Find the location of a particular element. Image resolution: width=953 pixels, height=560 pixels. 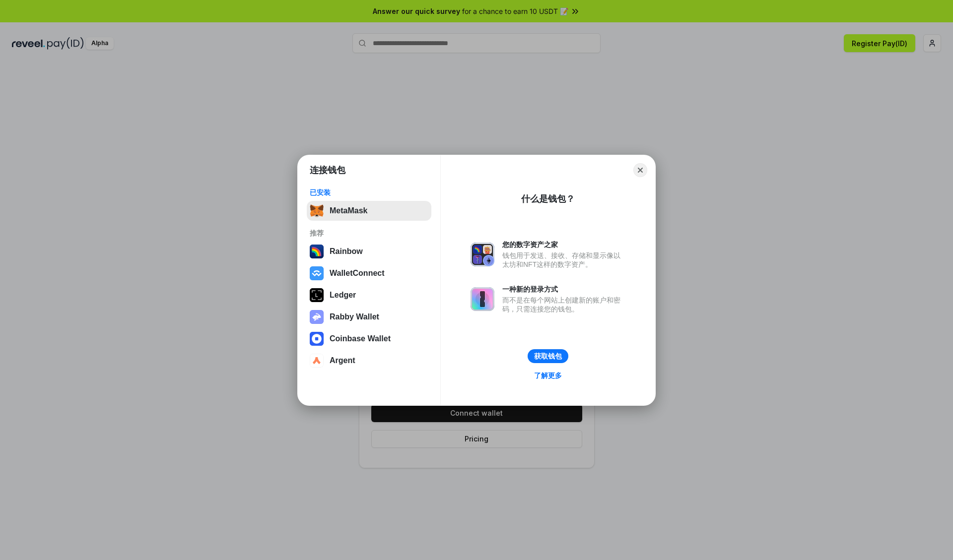

div: 已安装 is located at coordinates (368, 193).